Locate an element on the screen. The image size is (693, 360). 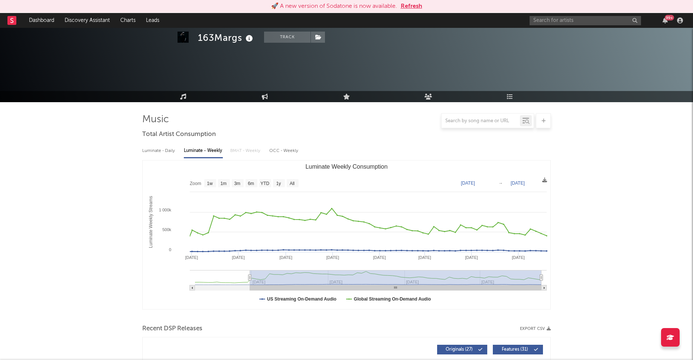
a: Discovery Assistant is located at coordinates (87, 20).